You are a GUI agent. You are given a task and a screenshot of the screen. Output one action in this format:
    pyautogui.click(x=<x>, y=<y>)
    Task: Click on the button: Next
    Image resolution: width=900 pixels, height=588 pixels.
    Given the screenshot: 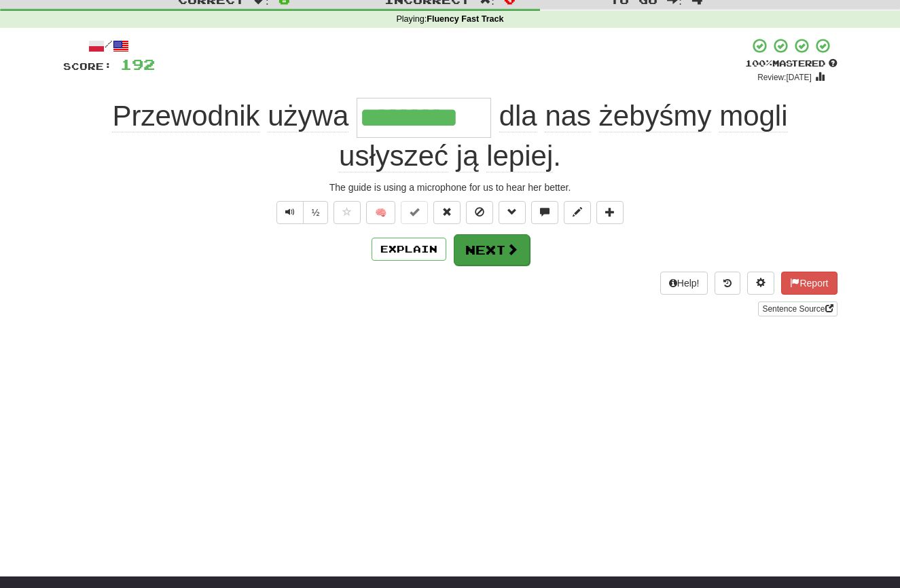 What is the action you would take?
    pyautogui.click(x=492, y=250)
    